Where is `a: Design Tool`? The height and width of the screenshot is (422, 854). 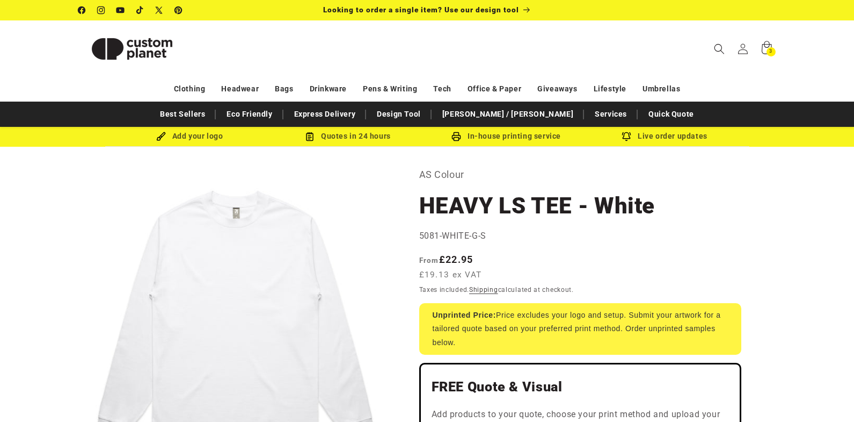 a: Design Tool is located at coordinates (399, 114).